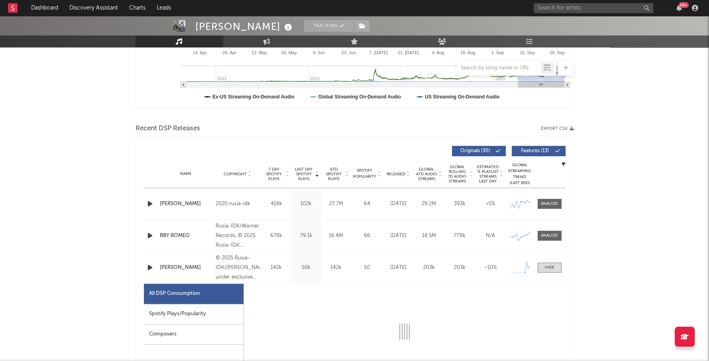 Image resolution: width=709 pixels, height=361 pixels. Describe the element at coordinates (194, 334) in the screenshot. I see `div: Composers` at that location.